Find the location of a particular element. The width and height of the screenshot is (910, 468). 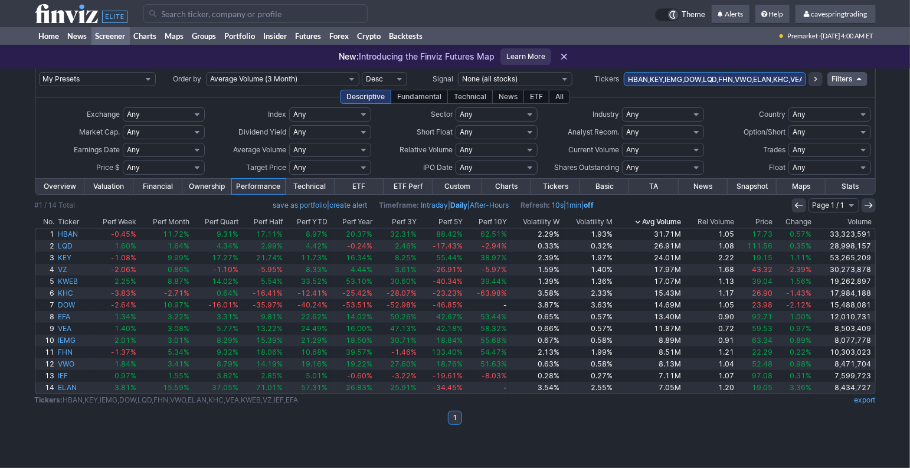

span: 42.67% is located at coordinates (449, 316).